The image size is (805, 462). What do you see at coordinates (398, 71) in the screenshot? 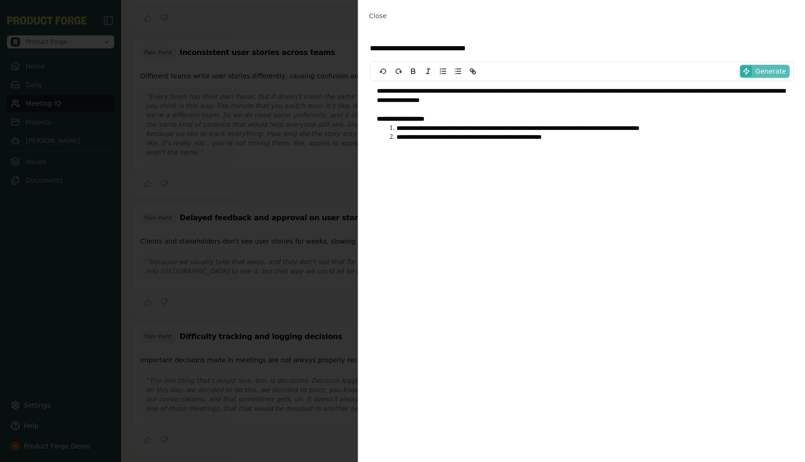
I see `button: redo` at bounding box center [398, 71].